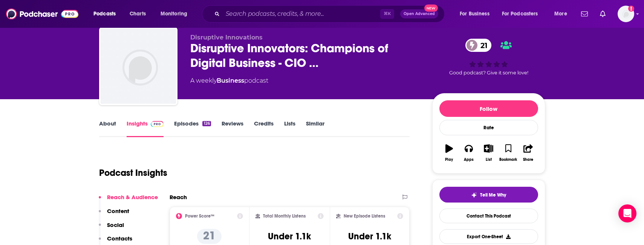 This screenshot has height=245, width=644. I want to click on button: Follow, so click(489, 108).